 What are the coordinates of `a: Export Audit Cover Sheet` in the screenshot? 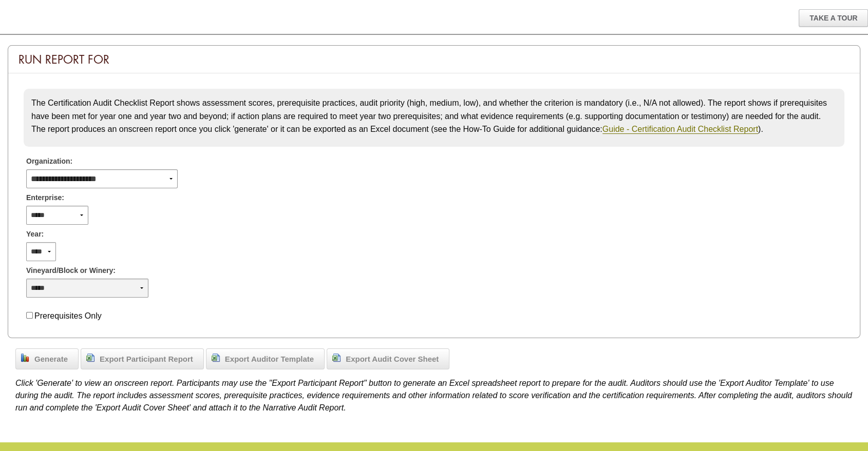 It's located at (387, 359).